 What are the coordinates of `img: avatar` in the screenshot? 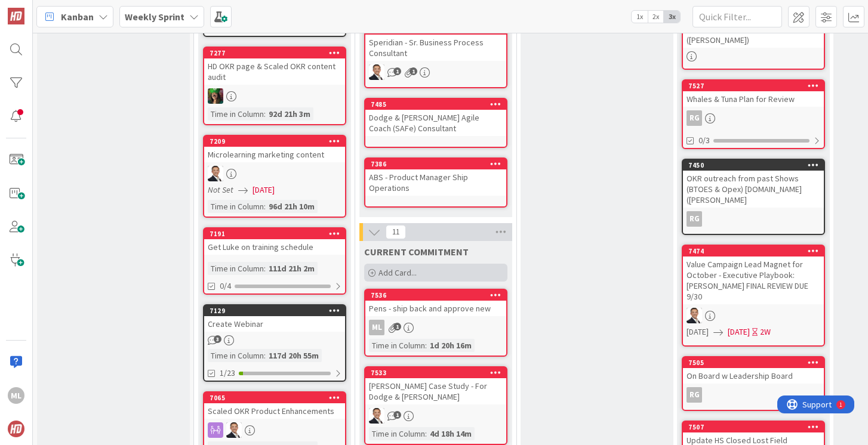 It's located at (16, 429).